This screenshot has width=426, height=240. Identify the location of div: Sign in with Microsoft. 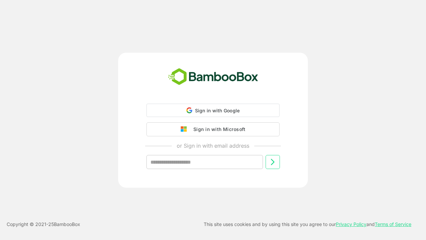
(218, 129).